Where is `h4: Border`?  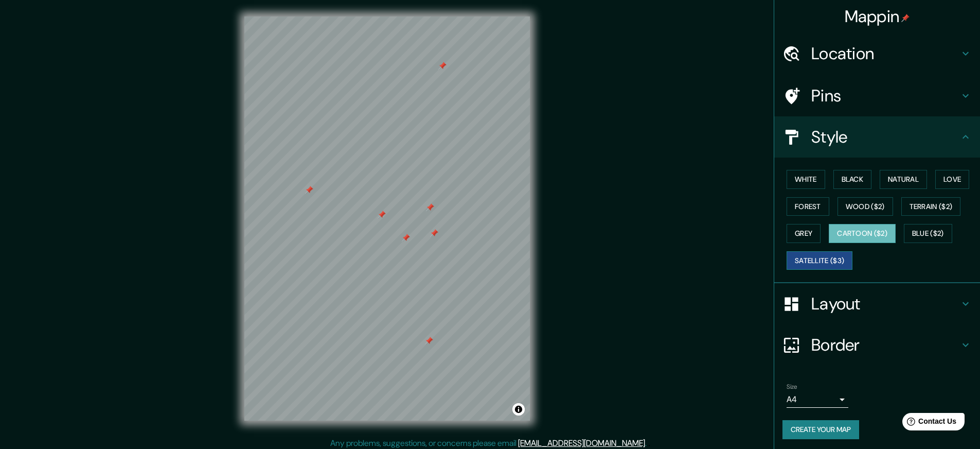 h4: Border is located at coordinates (885, 345).